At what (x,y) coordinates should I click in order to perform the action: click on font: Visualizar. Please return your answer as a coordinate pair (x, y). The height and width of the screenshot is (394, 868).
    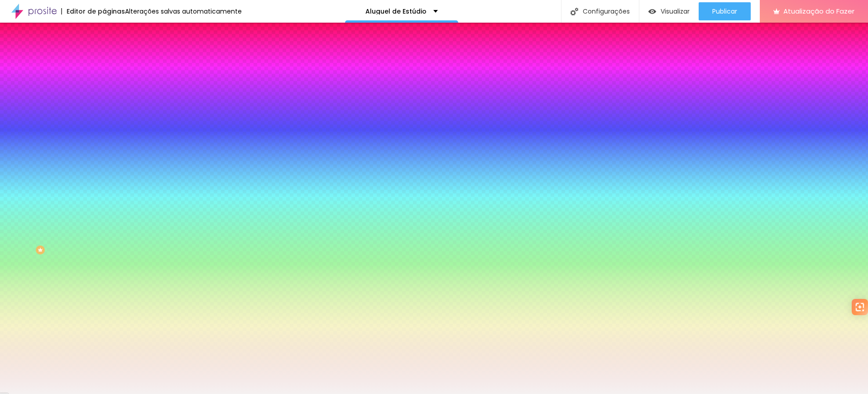
    Looking at the image, I should click on (675, 11).